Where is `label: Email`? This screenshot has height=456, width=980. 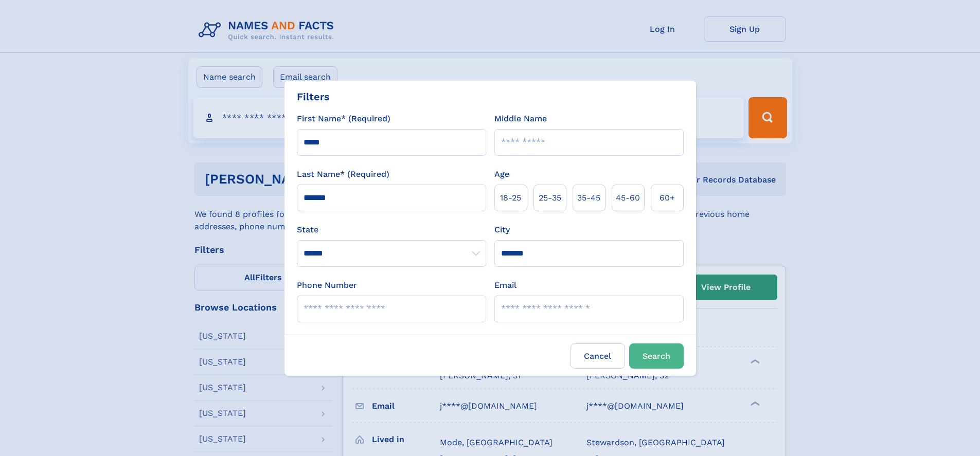 label: Email is located at coordinates (505, 285).